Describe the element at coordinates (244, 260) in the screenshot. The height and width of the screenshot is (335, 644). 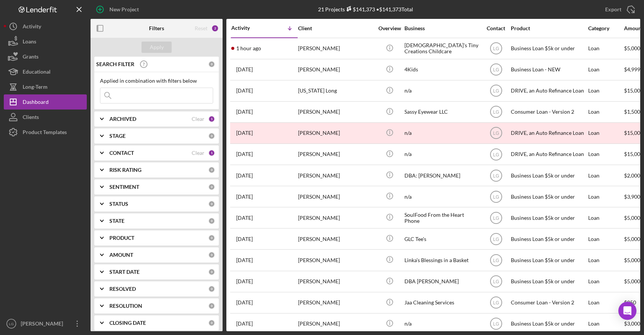
I see `time: 2025-09-22 23:21` at that location.